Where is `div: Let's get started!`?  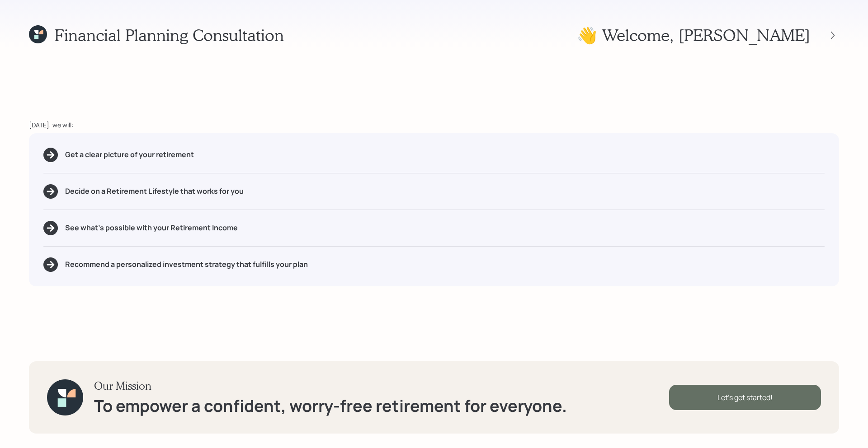 div: Let's get started! is located at coordinates (745, 398).